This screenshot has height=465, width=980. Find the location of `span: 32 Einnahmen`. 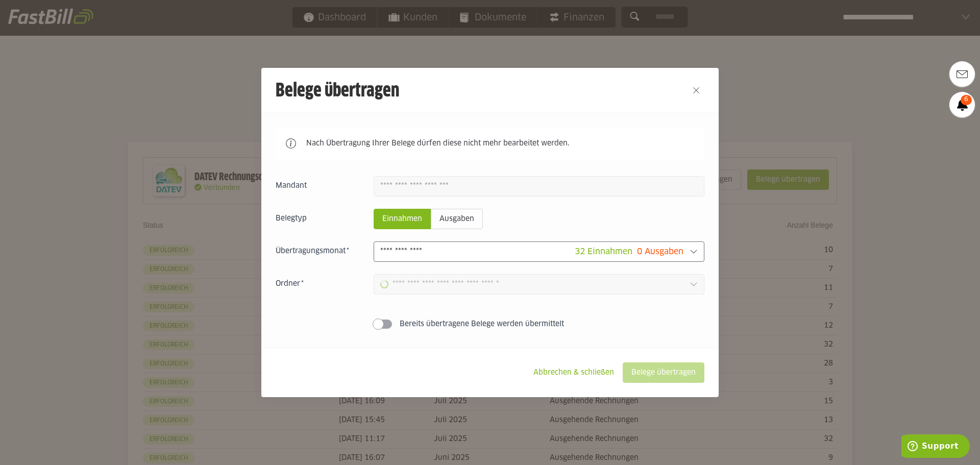

span: 32 Einnahmen is located at coordinates (603, 251).